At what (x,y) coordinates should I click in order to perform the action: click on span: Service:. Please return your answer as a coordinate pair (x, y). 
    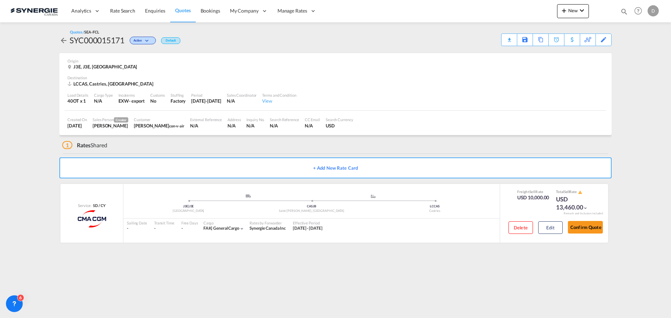
    Looking at the image, I should click on (85, 205).